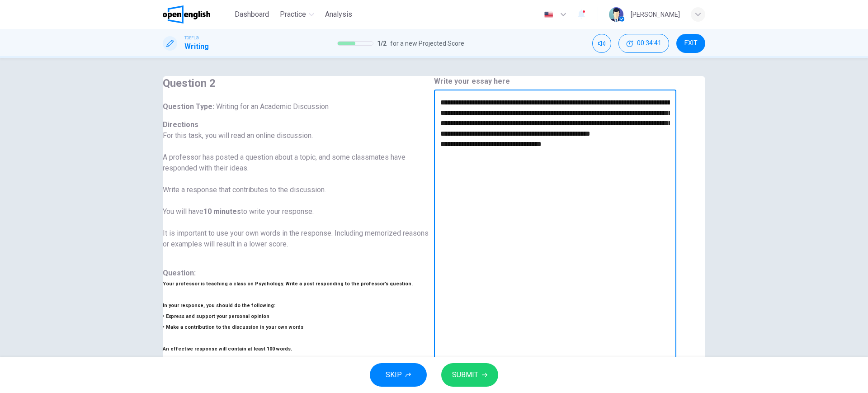 The height and width of the screenshot is (393, 868). Describe the element at coordinates (298, 83) in the screenshot. I see `h4: Question 2` at that location.